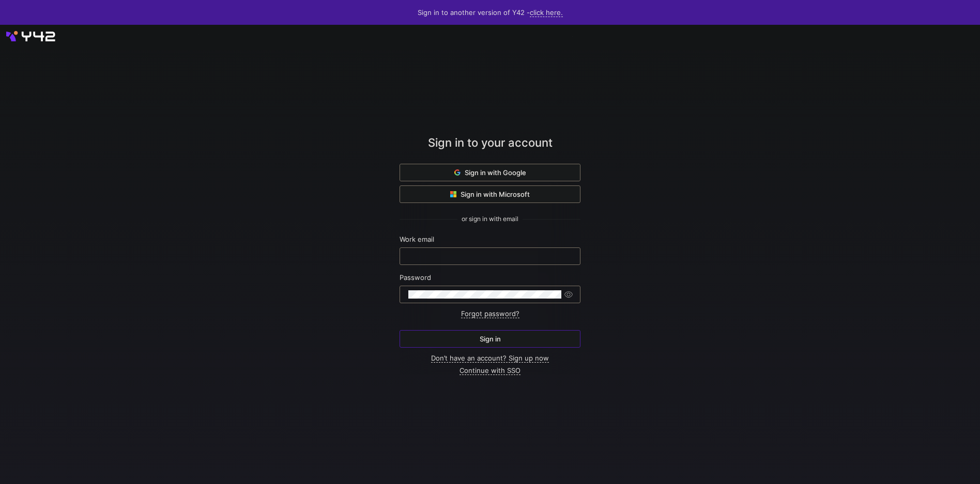 Image resolution: width=980 pixels, height=484 pixels. Describe the element at coordinates (490, 172) in the screenshot. I see `span: Sign in with Google` at that location.